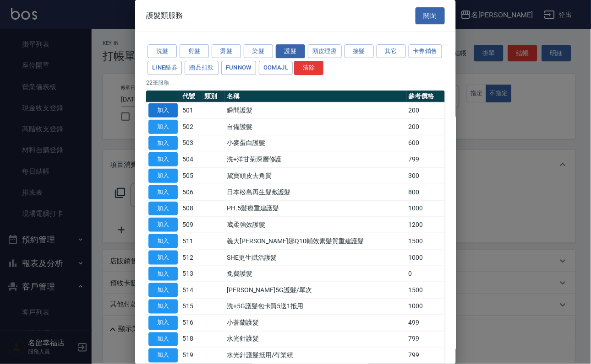 The height and width of the screenshot is (364, 591). What do you see at coordinates (227, 51) in the screenshot?
I see `button: 燙髮` at bounding box center [227, 51].